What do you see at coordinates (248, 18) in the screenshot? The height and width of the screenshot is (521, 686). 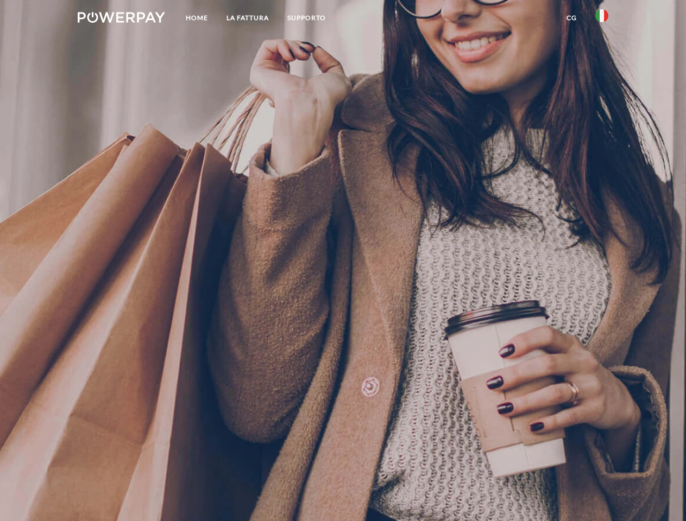 I see `a: LA FATTURA` at bounding box center [248, 18].